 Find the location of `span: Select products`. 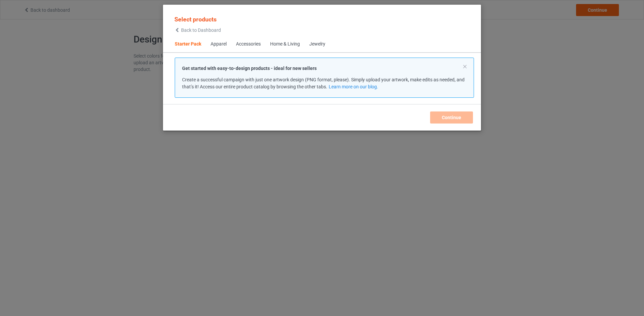

span: Select products is located at coordinates (195, 19).